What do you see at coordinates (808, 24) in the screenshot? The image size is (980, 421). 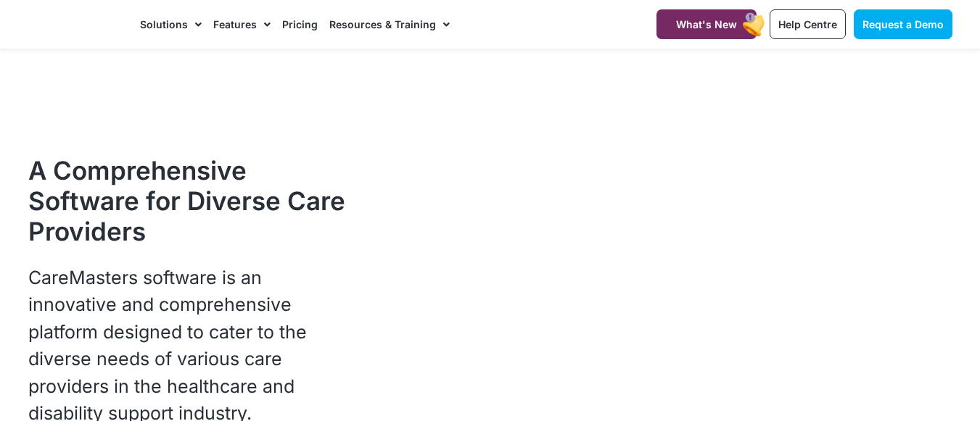 I see `a: Help Centre` at bounding box center [808, 24].